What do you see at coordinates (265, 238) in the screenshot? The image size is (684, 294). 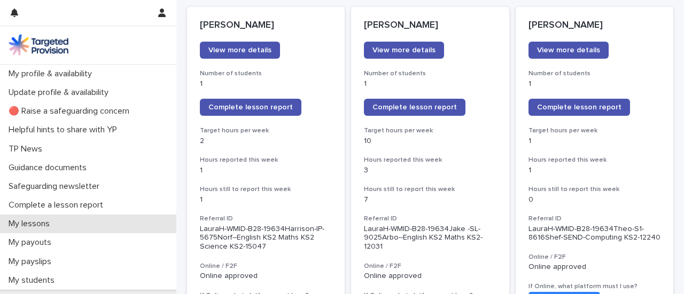 I see `p: LauraH-WMID-B28-19634Harrison-IP-5675Norf--English KS2 Maths KS2 Science KS2-15047` at bounding box center [265, 238].